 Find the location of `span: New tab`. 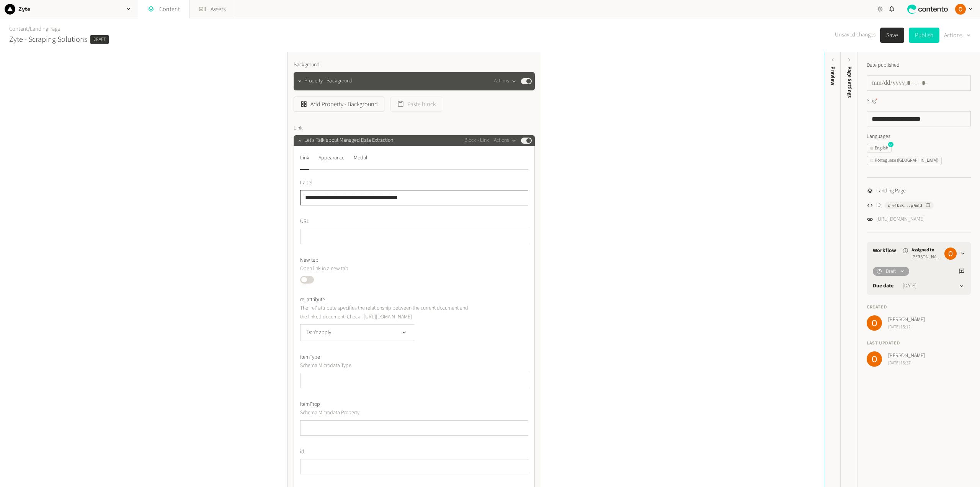

span: New tab is located at coordinates (309, 260).